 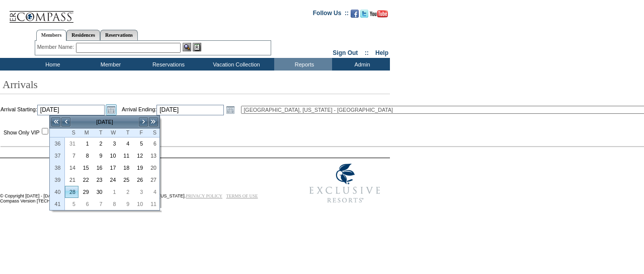 What do you see at coordinates (72, 203) in the screenshot?
I see `td: Sunday, October 05, 2025` at bounding box center [72, 203].